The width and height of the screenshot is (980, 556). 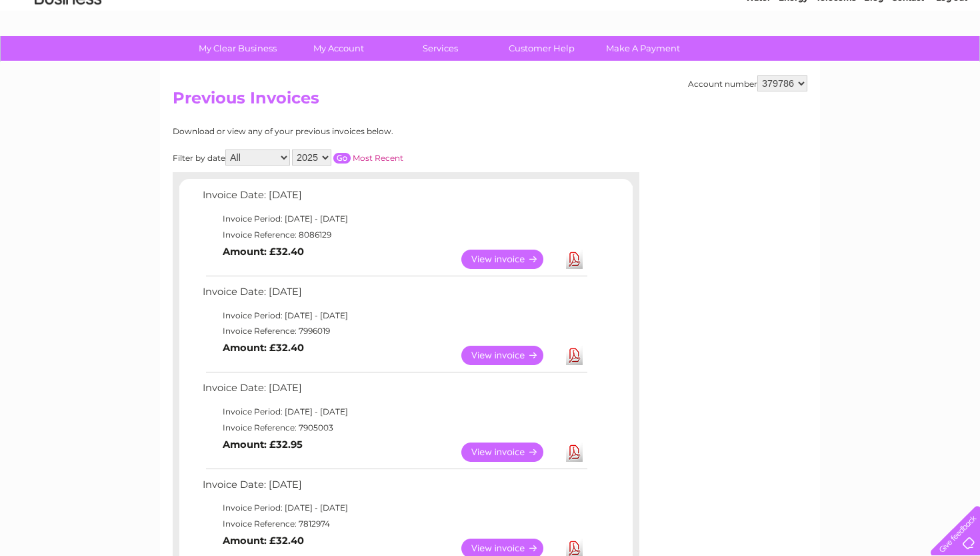 I want to click on td: Invoice Reference: 7996019, so click(x=394, y=331).